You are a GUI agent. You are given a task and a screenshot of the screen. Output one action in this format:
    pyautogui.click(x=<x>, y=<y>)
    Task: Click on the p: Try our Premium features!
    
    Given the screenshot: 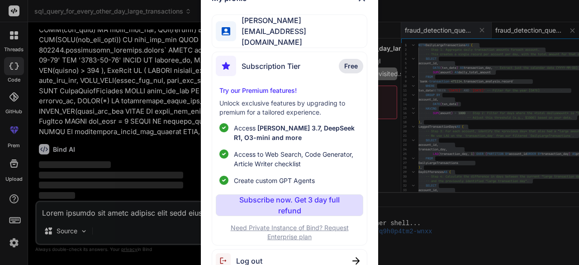 What is the action you would take?
    pyautogui.click(x=289, y=90)
    